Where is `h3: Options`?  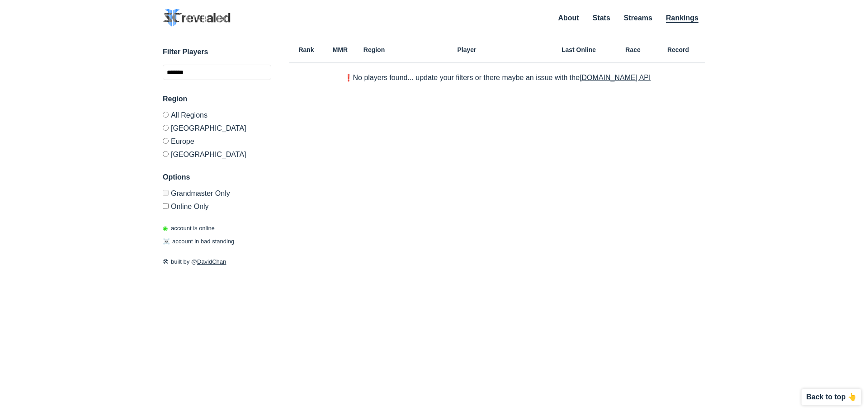
h3: Options is located at coordinates (217, 177).